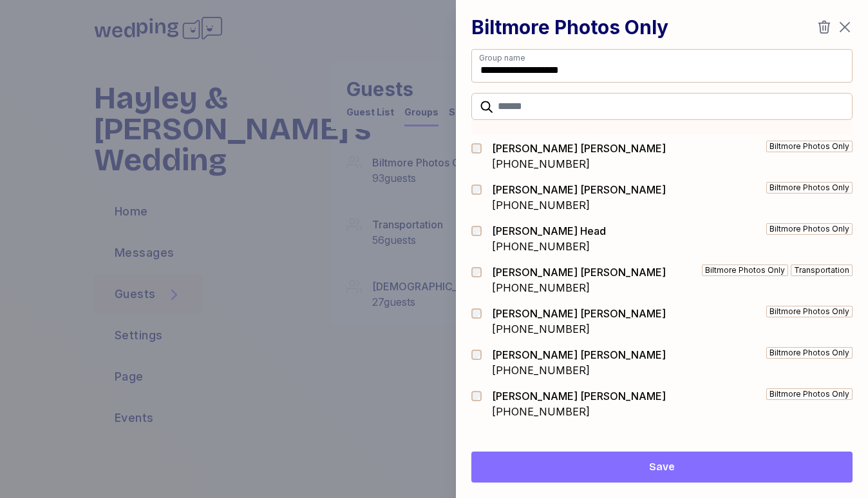  I want to click on div: Transportation, so click(822, 270).